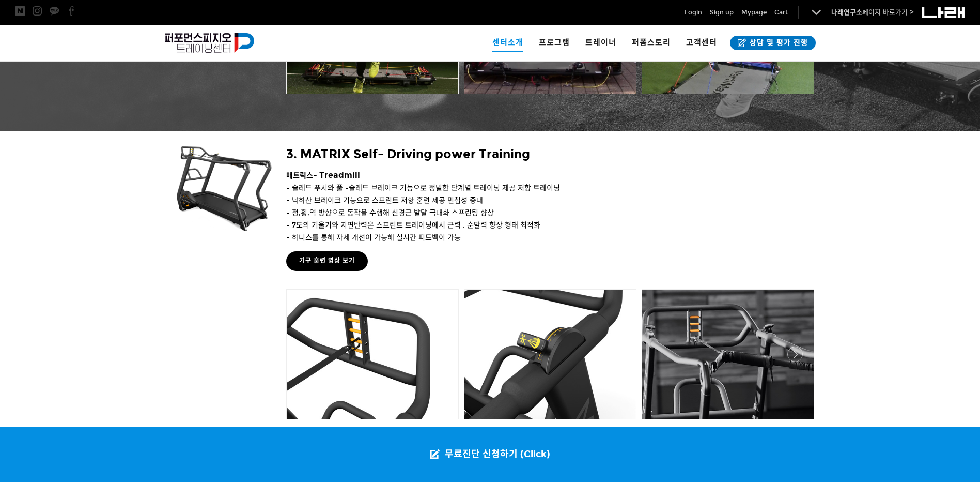  I want to click on a: 퍼폼스토리, so click(651, 43).